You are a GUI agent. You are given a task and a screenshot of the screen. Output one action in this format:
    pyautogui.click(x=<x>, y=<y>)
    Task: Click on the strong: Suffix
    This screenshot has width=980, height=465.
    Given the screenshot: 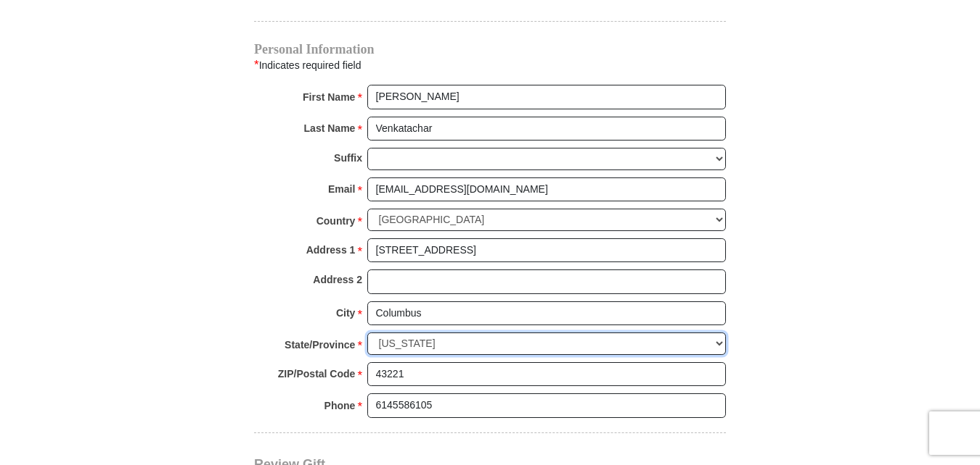 What is the action you would take?
    pyautogui.click(x=348, y=158)
    